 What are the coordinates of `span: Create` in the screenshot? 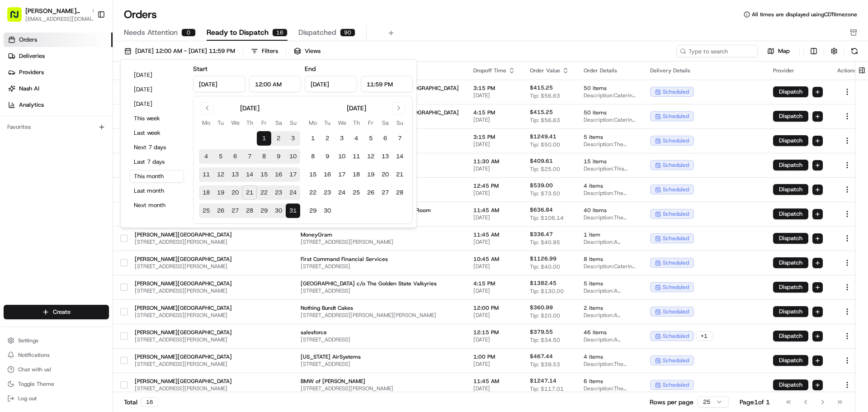 It's located at (61, 312).